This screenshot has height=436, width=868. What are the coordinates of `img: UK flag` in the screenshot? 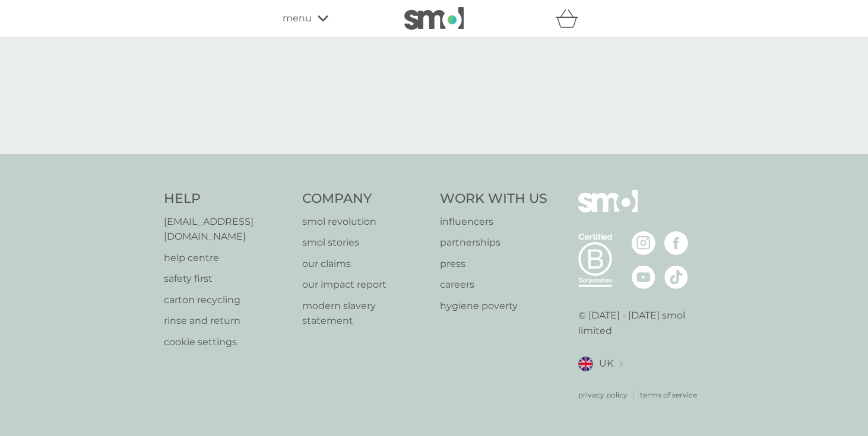 It's located at (585, 363).